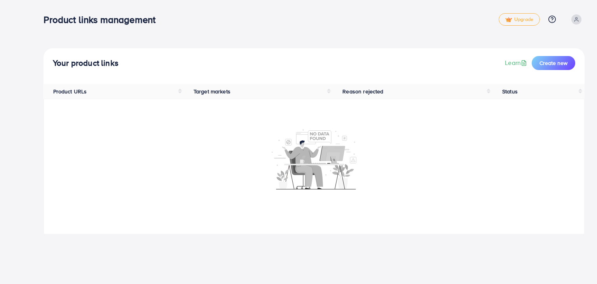 This screenshot has width=597, height=284. I want to click on a: Learn, so click(516, 63).